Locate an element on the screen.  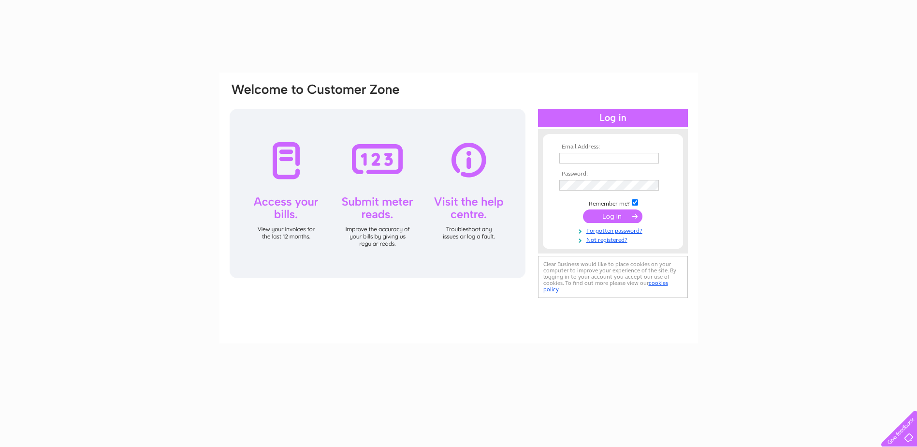
th: Email Address: is located at coordinates (613, 147).